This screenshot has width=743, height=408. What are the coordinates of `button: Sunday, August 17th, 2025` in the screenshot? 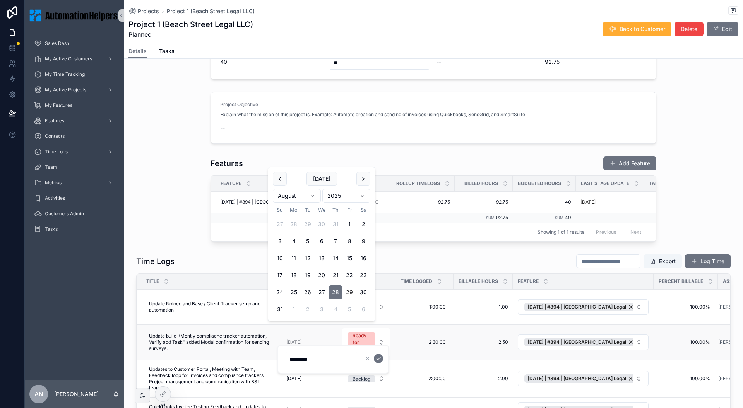 It's located at (280, 275).